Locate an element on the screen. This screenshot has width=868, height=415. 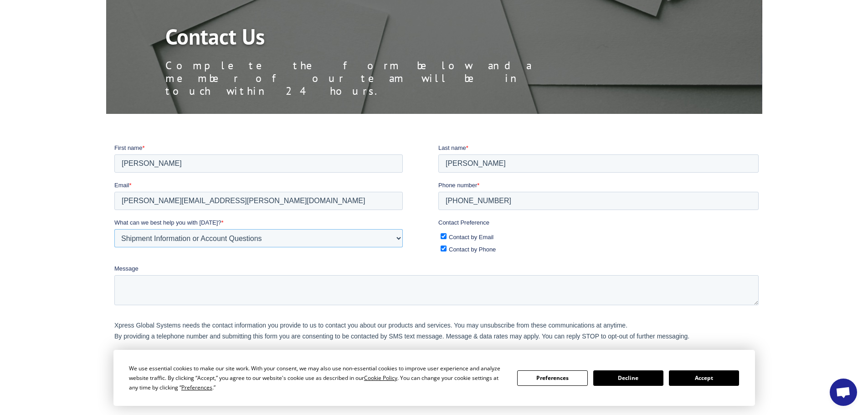
span: Contact by Email is located at coordinates (356, 94).